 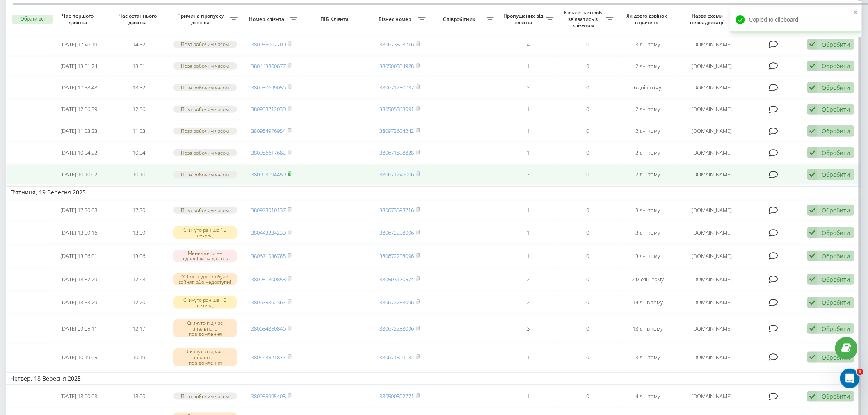 I want to click on td: 12:17, so click(x=139, y=328).